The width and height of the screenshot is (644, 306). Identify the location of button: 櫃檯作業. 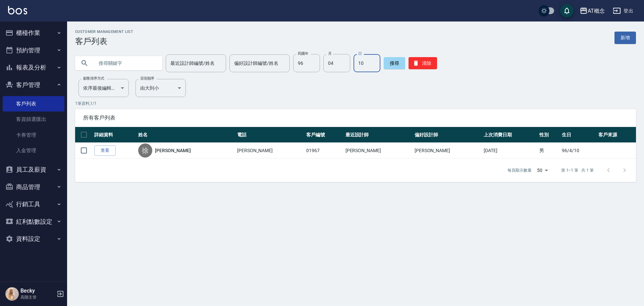
(33, 33).